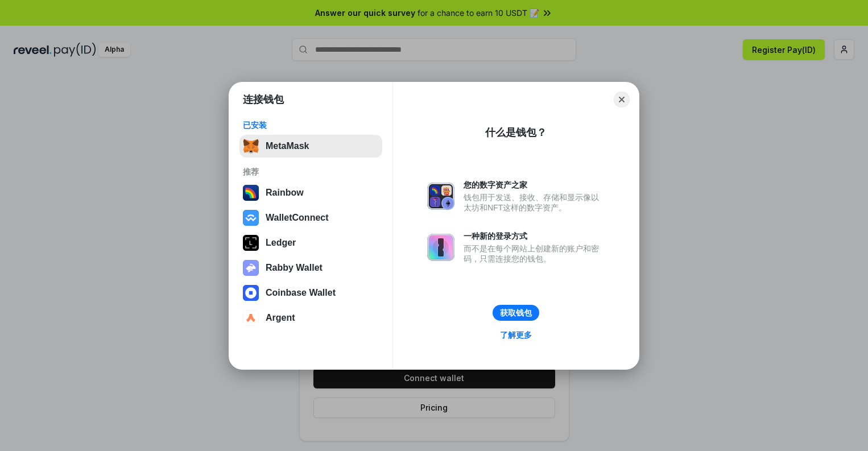 The width and height of the screenshot is (868, 451). What do you see at coordinates (311, 218) in the screenshot?
I see `button: WalletConnect` at bounding box center [311, 218].